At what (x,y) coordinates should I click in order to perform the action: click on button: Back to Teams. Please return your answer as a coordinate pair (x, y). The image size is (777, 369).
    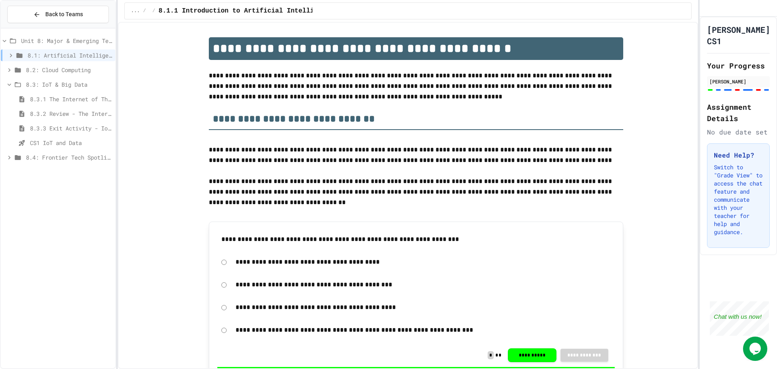
    Looking at the image, I should click on (58, 14).